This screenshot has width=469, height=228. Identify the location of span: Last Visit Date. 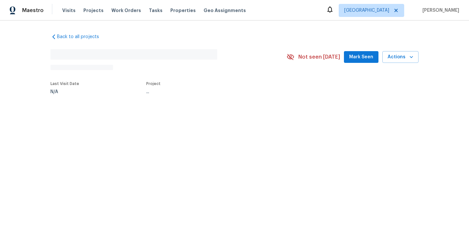
(65, 84).